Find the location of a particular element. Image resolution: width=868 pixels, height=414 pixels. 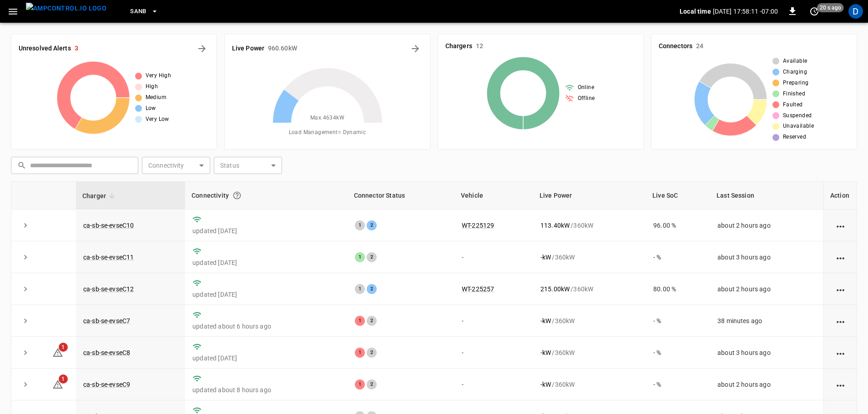

h6: 960.60 kW is located at coordinates (283, 49).